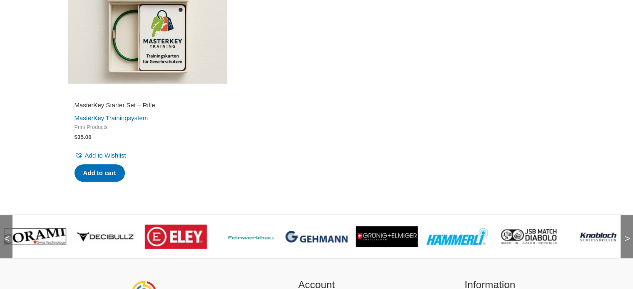 Image resolution: width=633 pixels, height=289 pixels. I want to click on a: Add to cart: “MasterKey Starter Set - Rifle”, so click(99, 173).